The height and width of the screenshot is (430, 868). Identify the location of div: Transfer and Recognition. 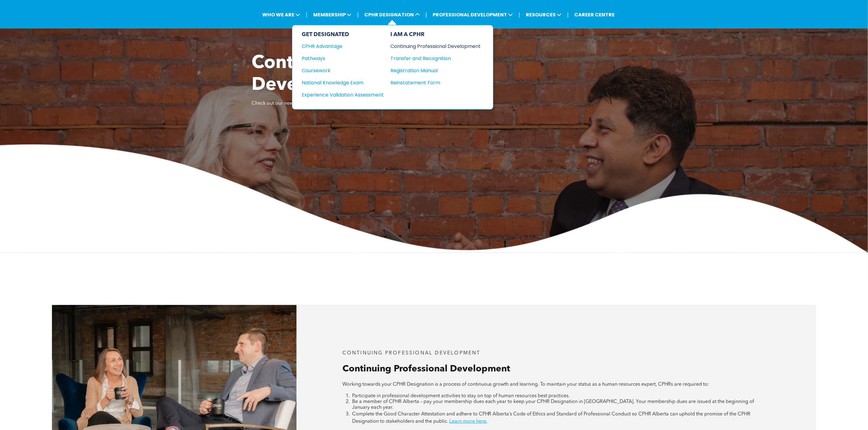
(431, 58).